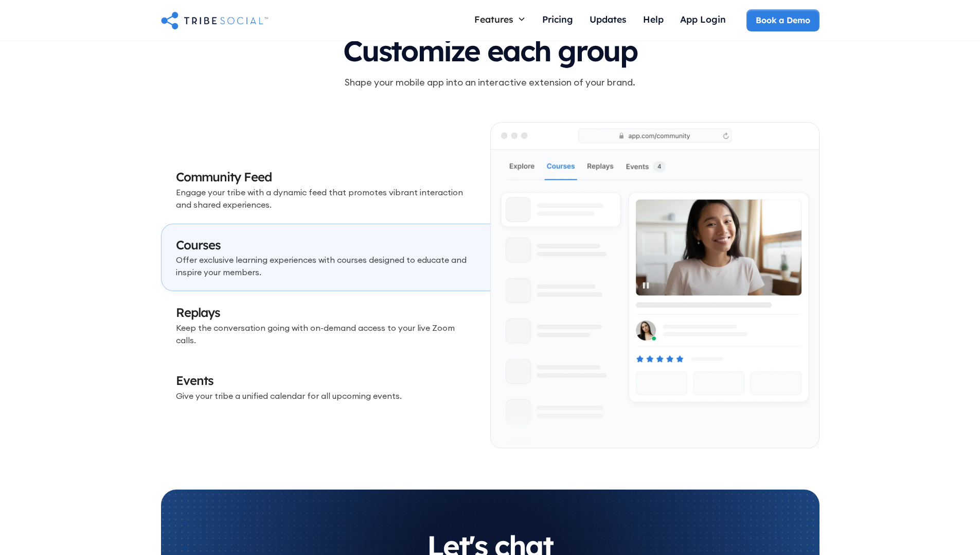  What do you see at coordinates (490, 51) in the screenshot?
I see `h3: Customize each group` at bounding box center [490, 51].